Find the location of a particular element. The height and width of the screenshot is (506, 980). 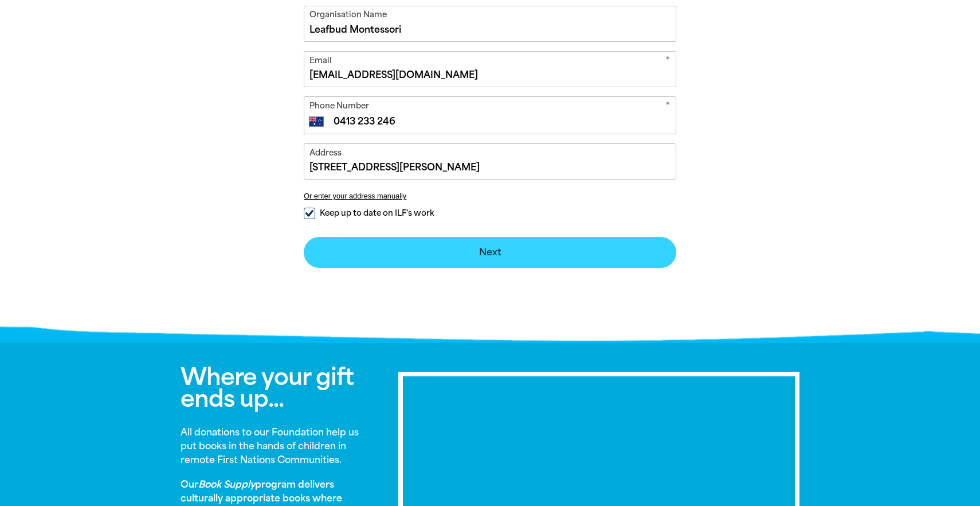

button: Or enter your address manually is located at coordinates (490, 195).